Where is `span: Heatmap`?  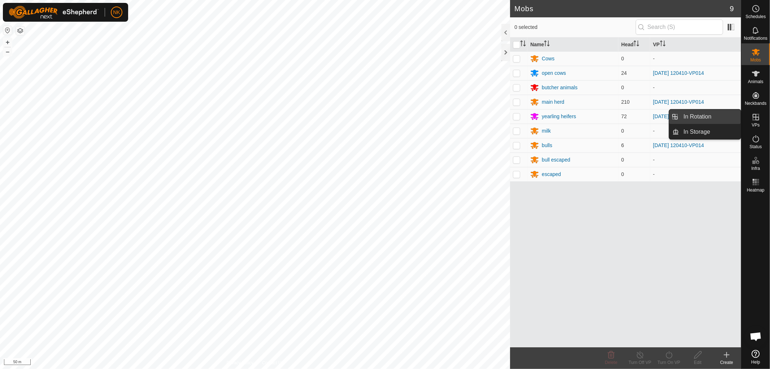
span: Heatmap is located at coordinates (755, 190).